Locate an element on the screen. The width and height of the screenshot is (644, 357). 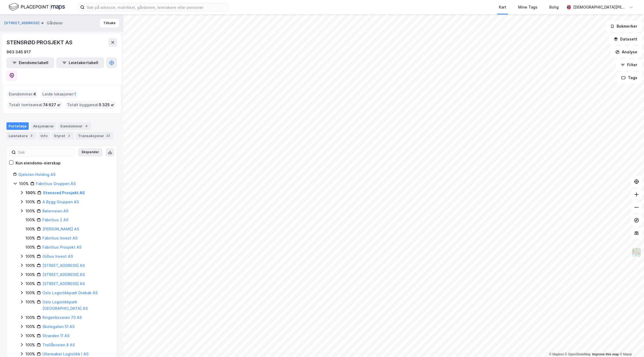
div: Transaksjoner is located at coordinates (94, 135).